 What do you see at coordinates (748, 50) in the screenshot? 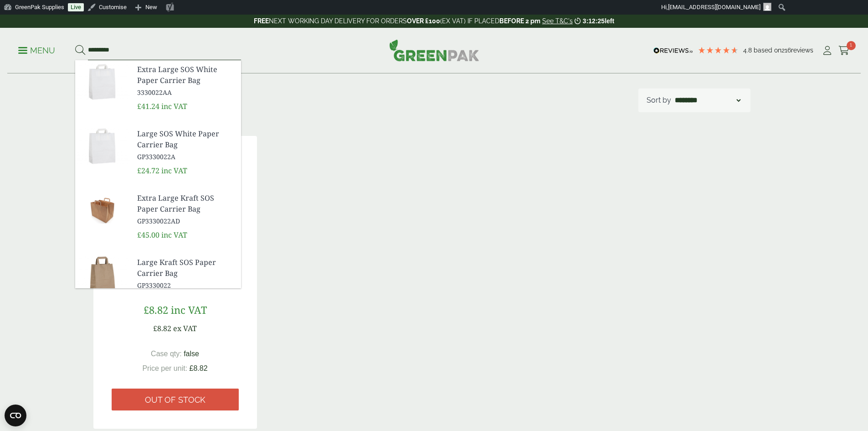
I see `span: 4.8` at bounding box center [748, 50].